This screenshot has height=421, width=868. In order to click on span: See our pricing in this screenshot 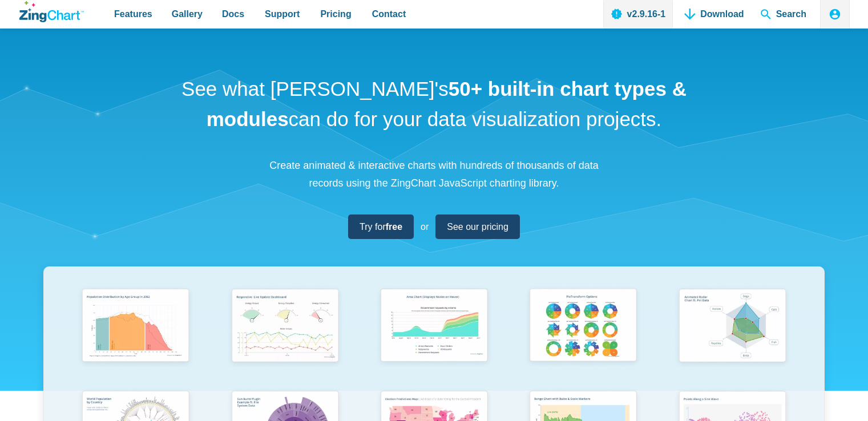, I will do `click(478, 227)`.